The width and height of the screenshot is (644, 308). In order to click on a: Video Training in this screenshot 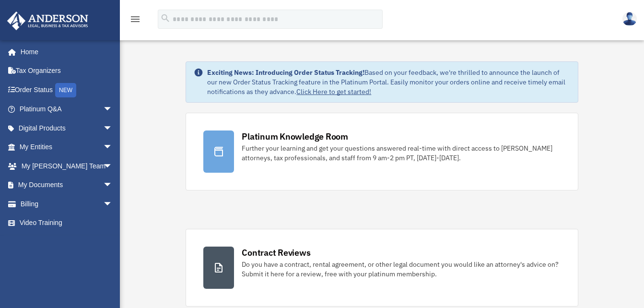, I will do `click(66, 223)`.